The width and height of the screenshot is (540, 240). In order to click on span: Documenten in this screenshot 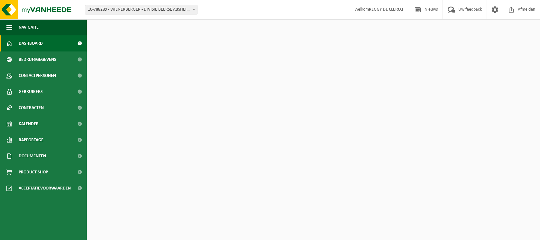, I will do `click(32, 156)`.